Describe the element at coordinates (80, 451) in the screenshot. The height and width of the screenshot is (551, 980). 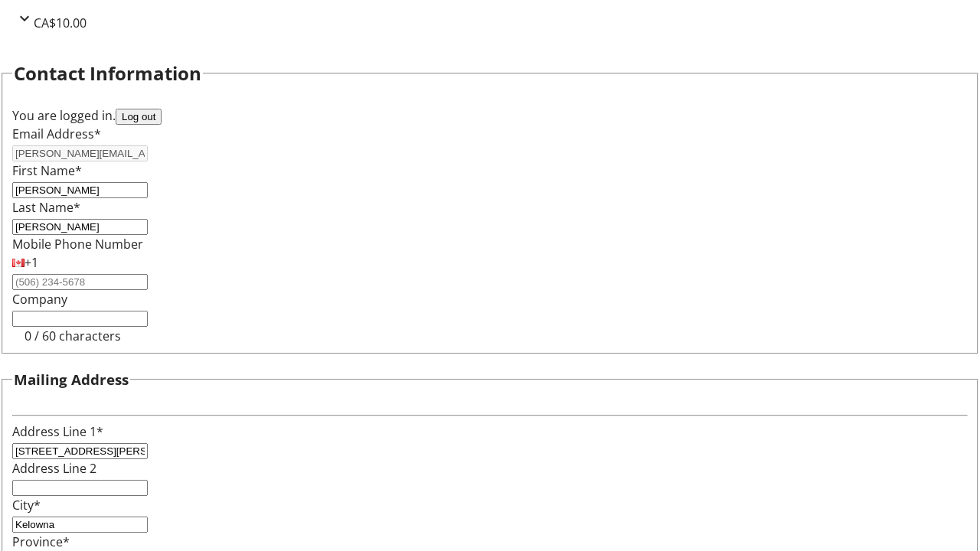
I see `input: Address` at that location.